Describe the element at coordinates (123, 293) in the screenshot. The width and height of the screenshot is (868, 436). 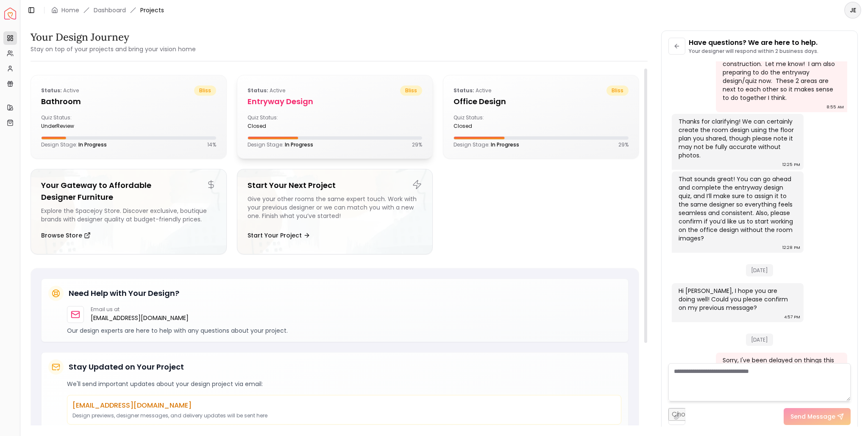
I see `h5: Need Help with Your Design?` at that location.